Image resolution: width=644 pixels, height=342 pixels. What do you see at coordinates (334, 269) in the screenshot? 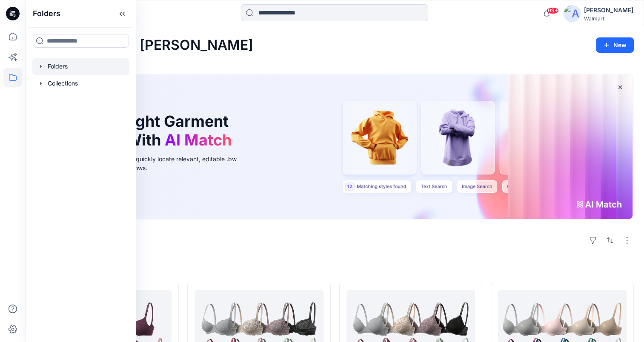
I see `h4: Styles` at bounding box center [334, 269].